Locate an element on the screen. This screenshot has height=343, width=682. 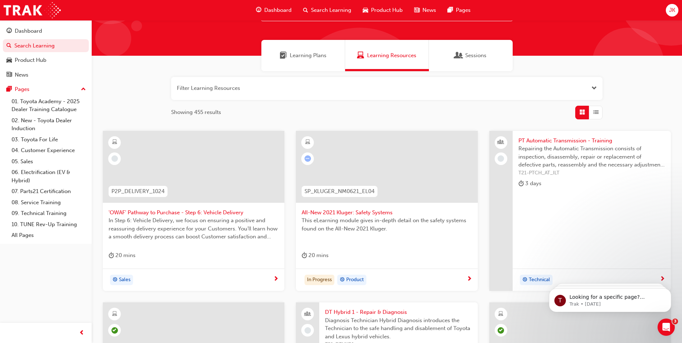
a: guage-iconDashboard is located at coordinates (274, 10).